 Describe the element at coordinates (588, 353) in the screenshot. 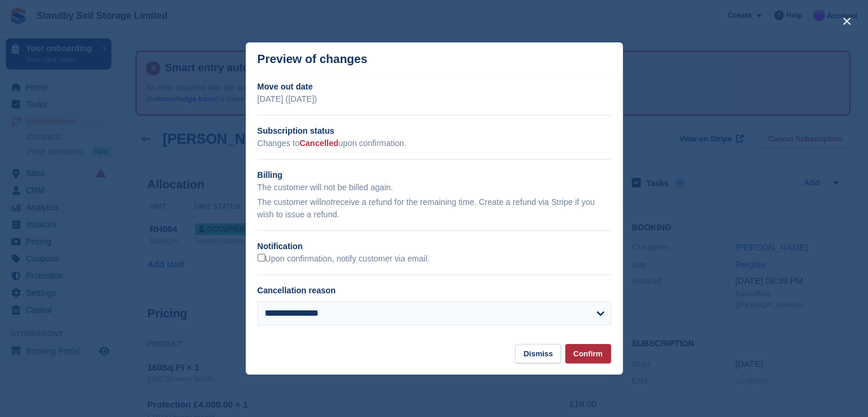

I see `button: Confirm` at that location.